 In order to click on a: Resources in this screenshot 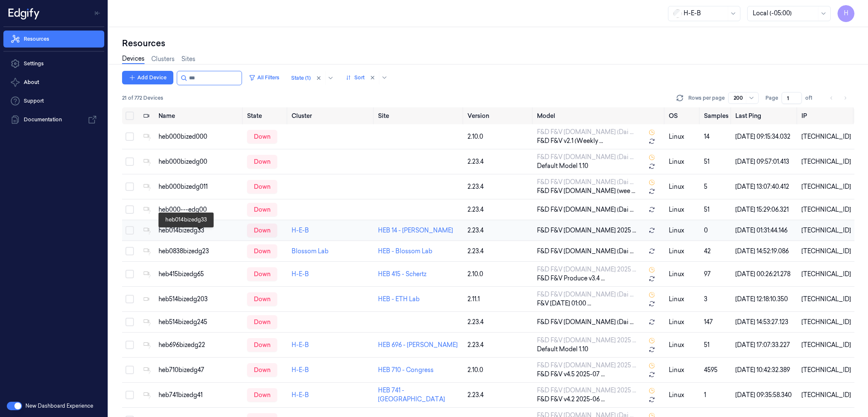, I will do `click(54, 39)`.